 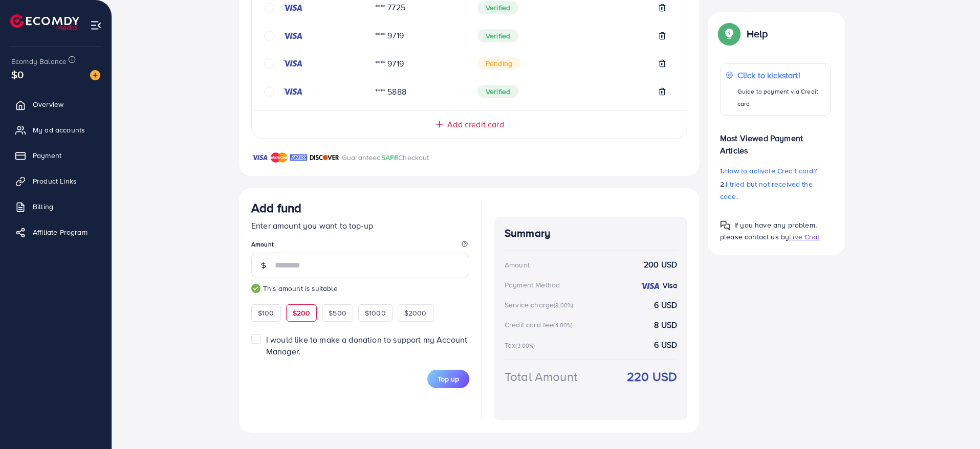 What do you see at coordinates (44, 22) in the screenshot?
I see `a: logo` at bounding box center [44, 22].